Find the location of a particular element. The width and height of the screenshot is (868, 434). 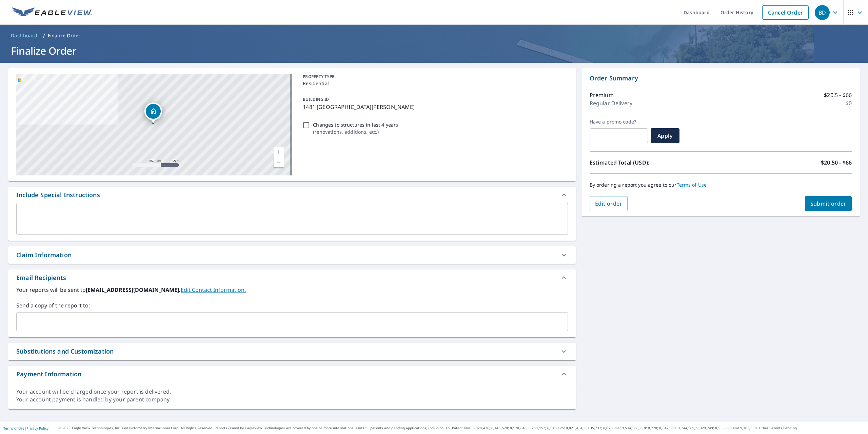

p: By ordering a report you agree to our is located at coordinates (721, 185).